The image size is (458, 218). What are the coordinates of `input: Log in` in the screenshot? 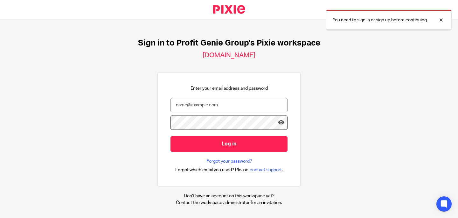 It's located at (229, 144).